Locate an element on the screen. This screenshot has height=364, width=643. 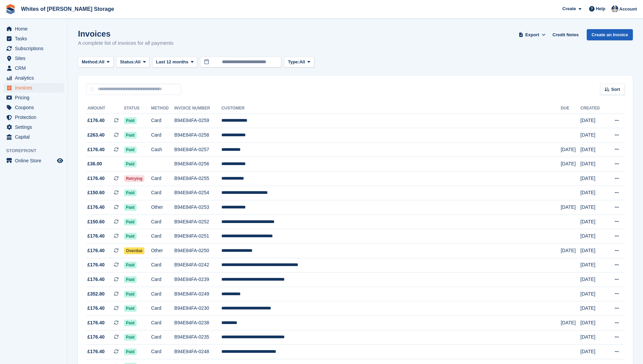
span: £36.00 is located at coordinates (95, 164).